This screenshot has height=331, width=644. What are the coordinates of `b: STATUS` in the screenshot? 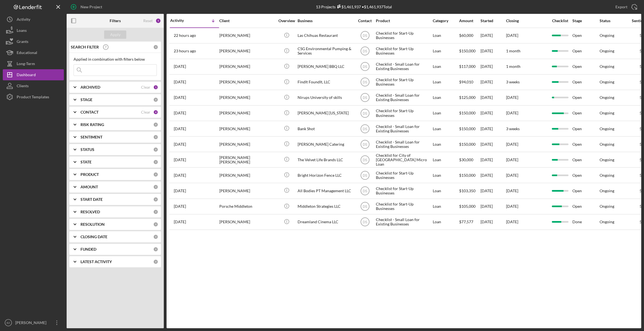 It's located at (87, 150).